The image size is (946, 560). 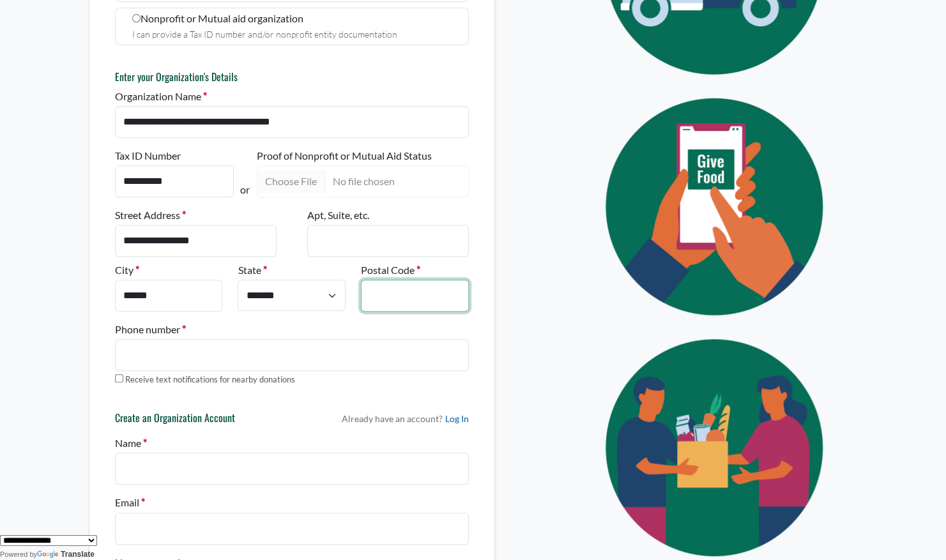 I want to click on label: Name, so click(x=131, y=444).